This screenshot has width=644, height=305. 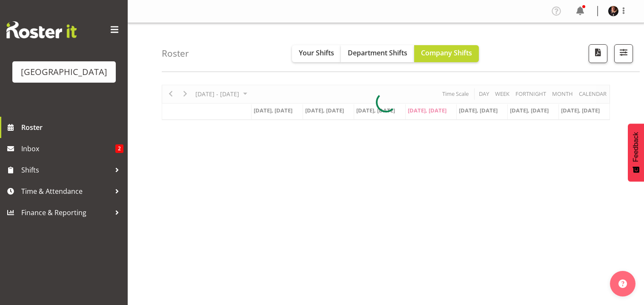 What do you see at coordinates (623, 284) in the screenshot?
I see `img: help-xxl-2.png` at bounding box center [623, 284].